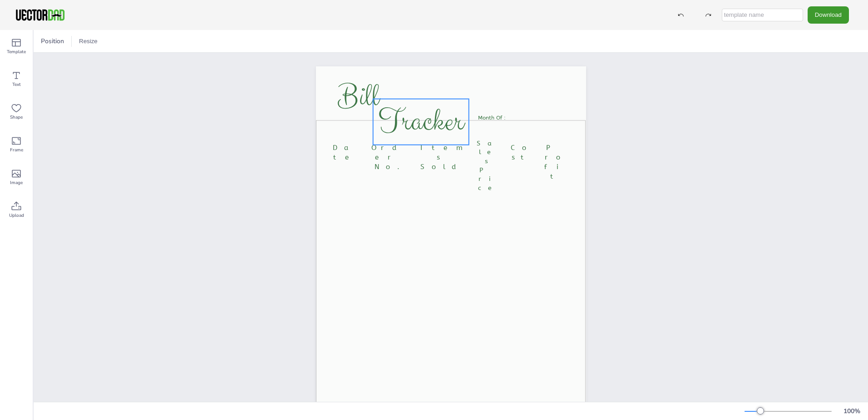 This screenshot has width=868, height=420. What do you see at coordinates (17, 150) in the screenshot?
I see `span: Frame` at bounding box center [17, 150].